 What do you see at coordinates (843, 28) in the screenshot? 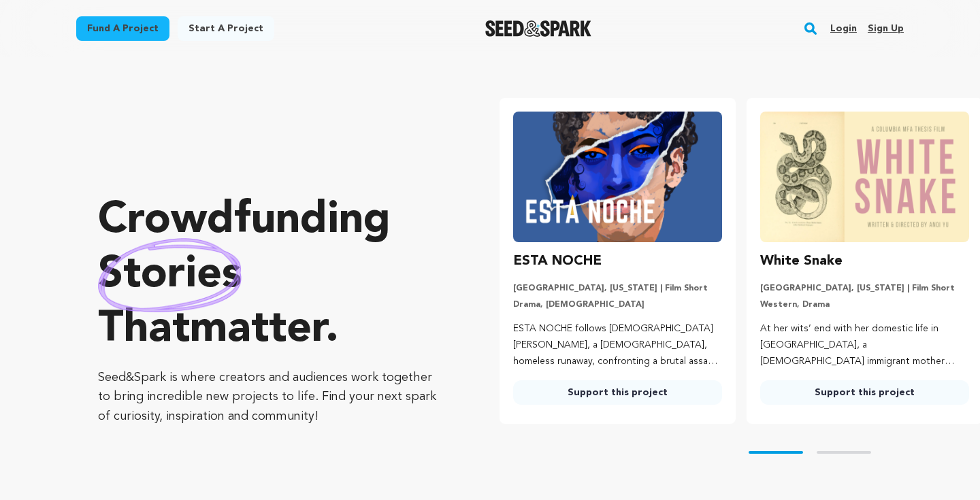
I see `a: Login` at bounding box center [843, 28].